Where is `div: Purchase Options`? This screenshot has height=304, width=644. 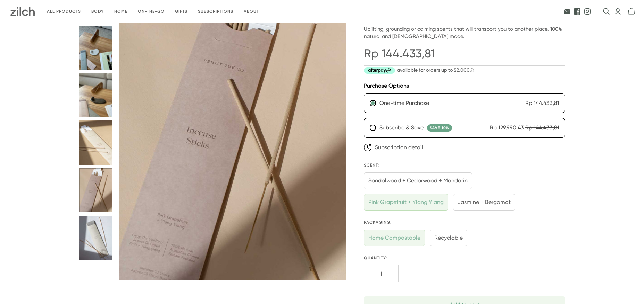 div: Purchase Options is located at coordinates (464, 86).